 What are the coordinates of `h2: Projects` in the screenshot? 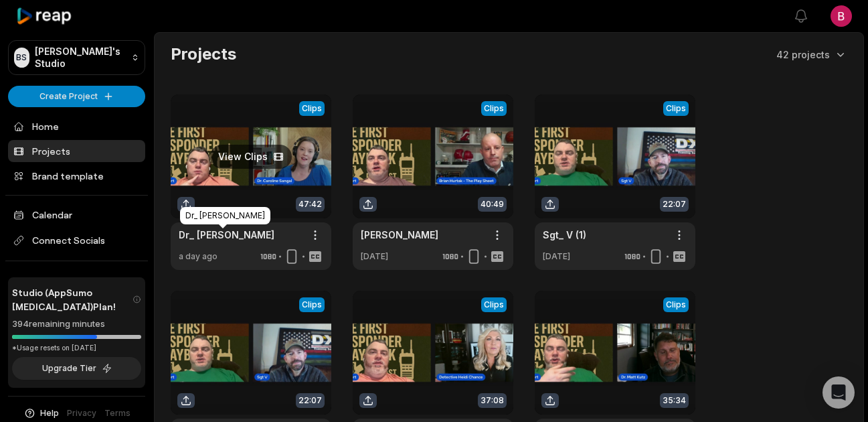 It's located at (204, 55).